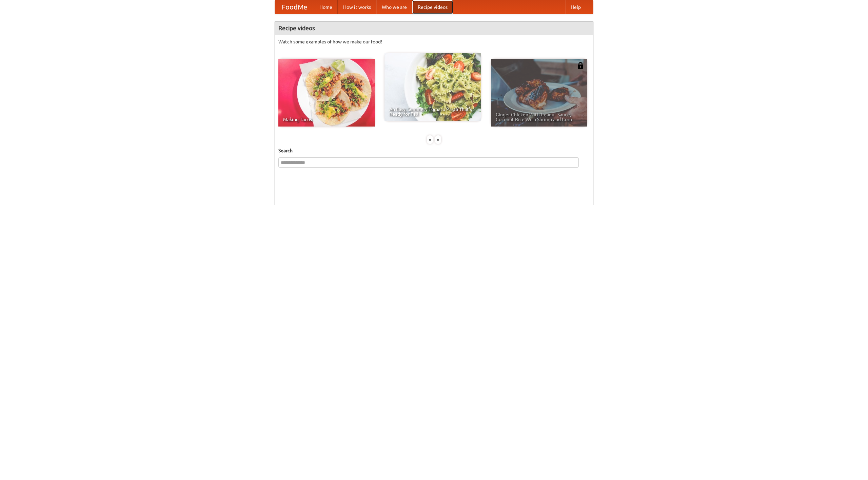 The width and height of the screenshot is (868, 480). What do you see at coordinates (433, 87) in the screenshot?
I see `a: An Easy, Summery Tomato Pasta That's Ready for Fall` at bounding box center [433, 87].